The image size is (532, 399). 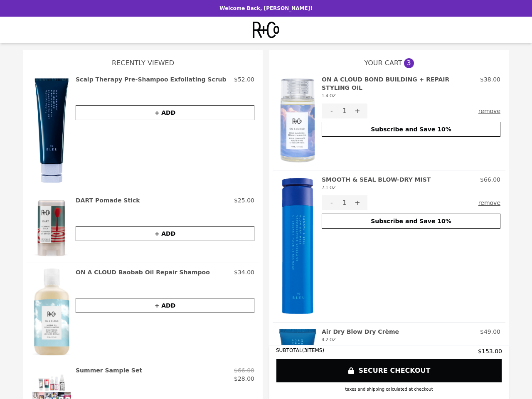 I want to click on p: $28.00, so click(x=244, y=379).